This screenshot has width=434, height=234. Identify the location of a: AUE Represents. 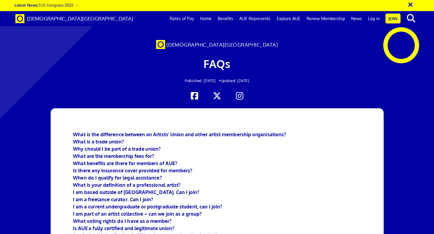
(255, 19).